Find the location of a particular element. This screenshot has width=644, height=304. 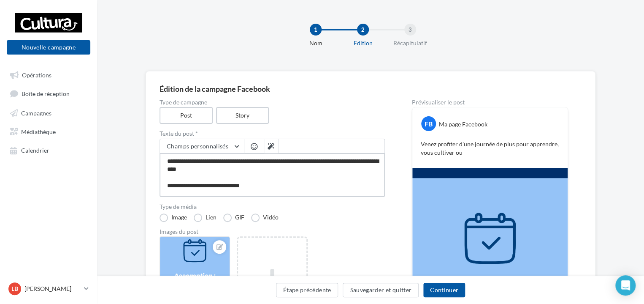

label: Texte du post * is located at coordinates (272, 134).